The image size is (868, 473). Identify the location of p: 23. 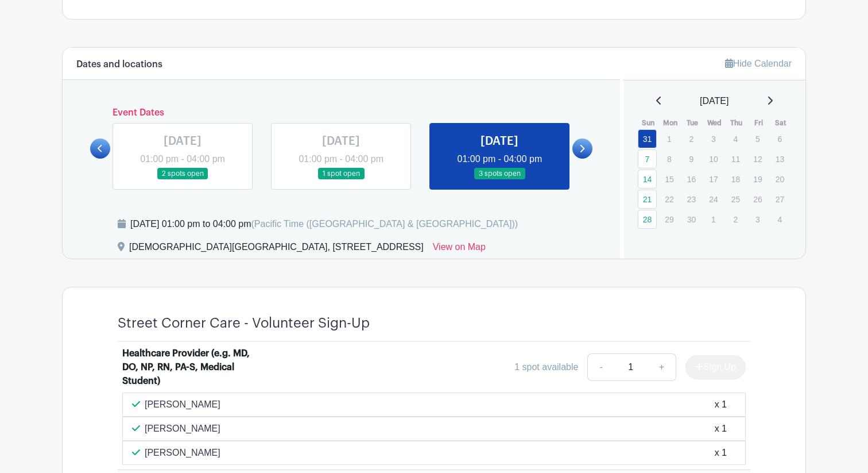
(692, 199).